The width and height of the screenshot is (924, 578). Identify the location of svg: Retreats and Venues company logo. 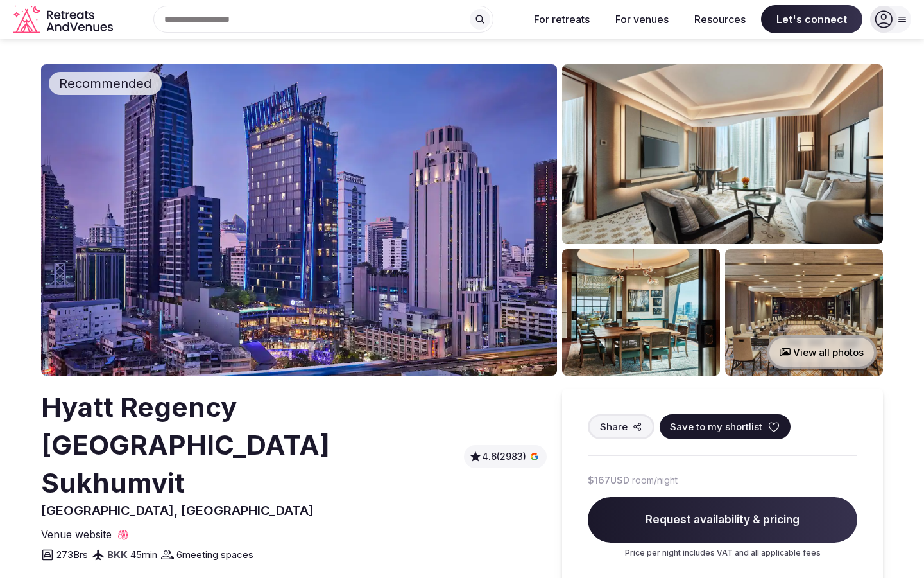
(64, 19).